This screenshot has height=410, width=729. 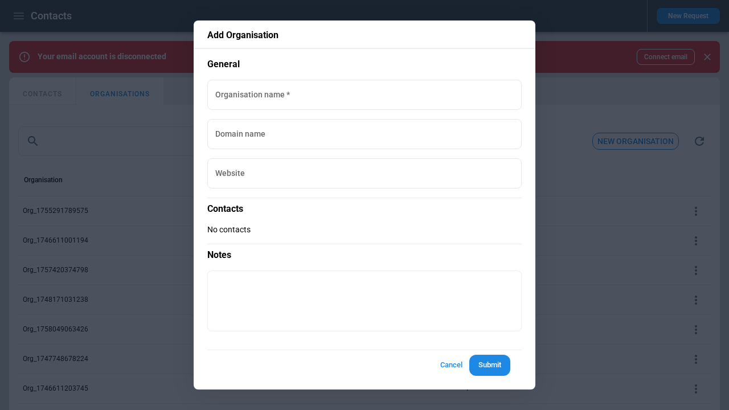 What do you see at coordinates (364, 206) in the screenshot?
I see `p: Contacts` at bounding box center [364, 206].